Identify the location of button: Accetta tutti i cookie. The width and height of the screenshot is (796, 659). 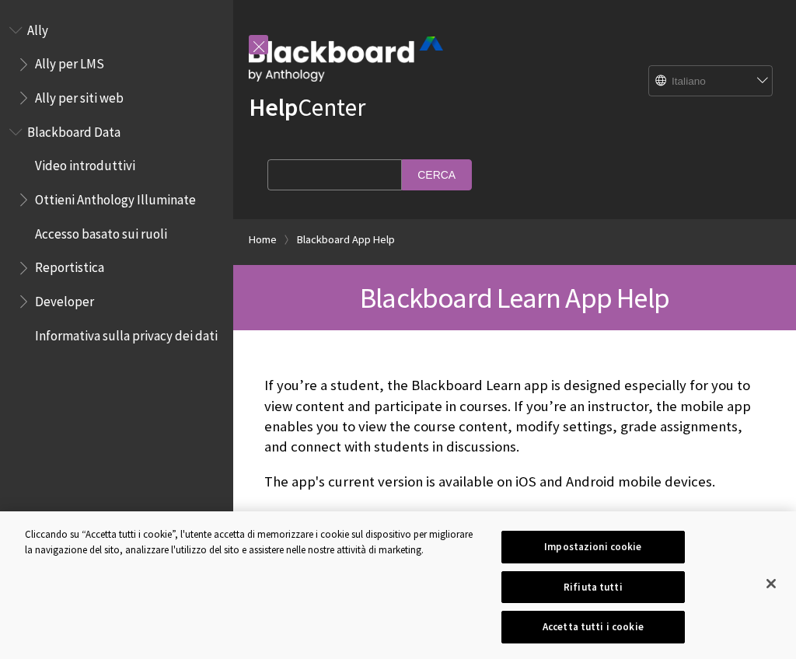
(593, 627).